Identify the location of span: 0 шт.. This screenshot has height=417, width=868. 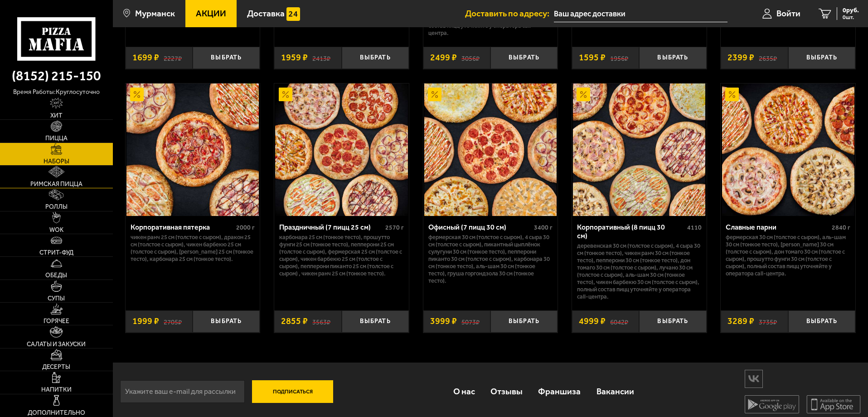
(851, 17).